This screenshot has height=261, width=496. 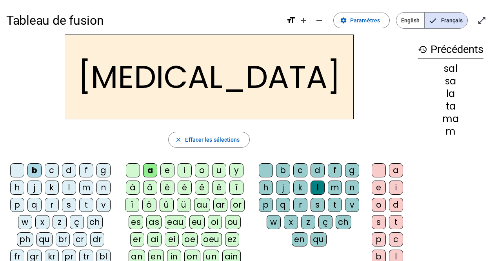 What do you see at coordinates (97, 239) in the screenshot?
I see `div: dr` at bounding box center [97, 239].